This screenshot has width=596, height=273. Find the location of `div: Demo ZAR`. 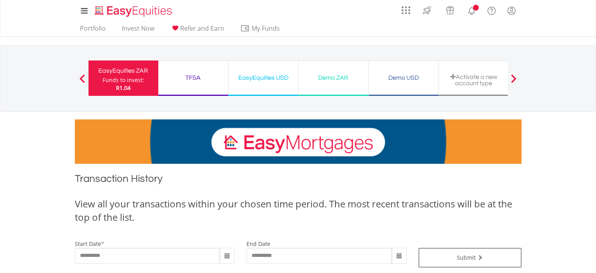

div: Demo ZAR is located at coordinates (334, 78).